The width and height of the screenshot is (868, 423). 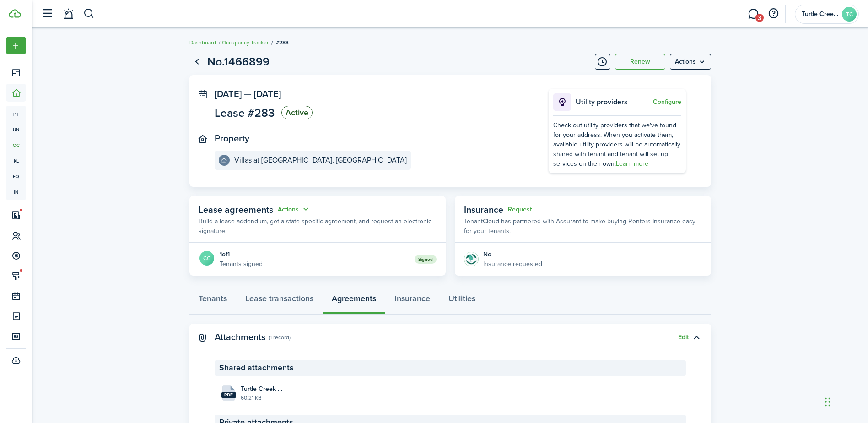 I want to click on menu-btn: Actions, so click(x=690, y=62).